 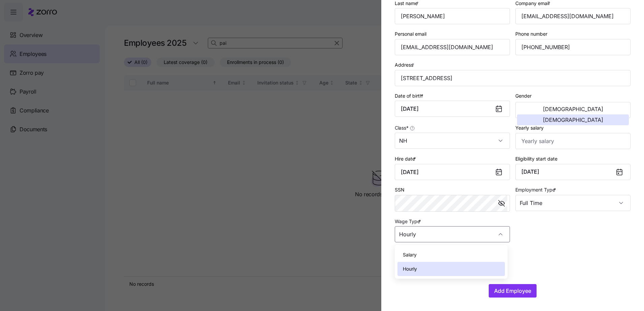 What do you see at coordinates (402, 128) in the screenshot?
I see `span: Class *` at bounding box center [402, 128].